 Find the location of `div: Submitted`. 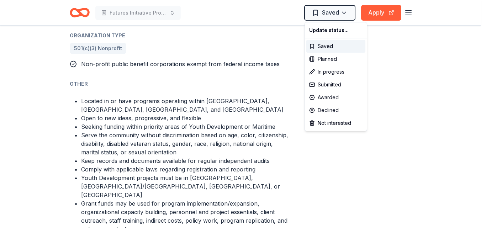

div: Submitted is located at coordinates (336, 85).